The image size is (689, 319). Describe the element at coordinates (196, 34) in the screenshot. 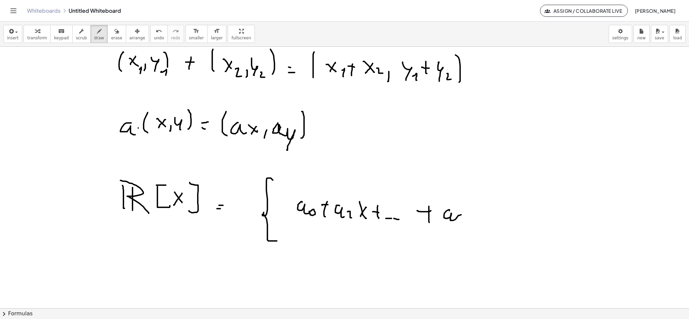

I see `button: format_sizesmaller` at that location.